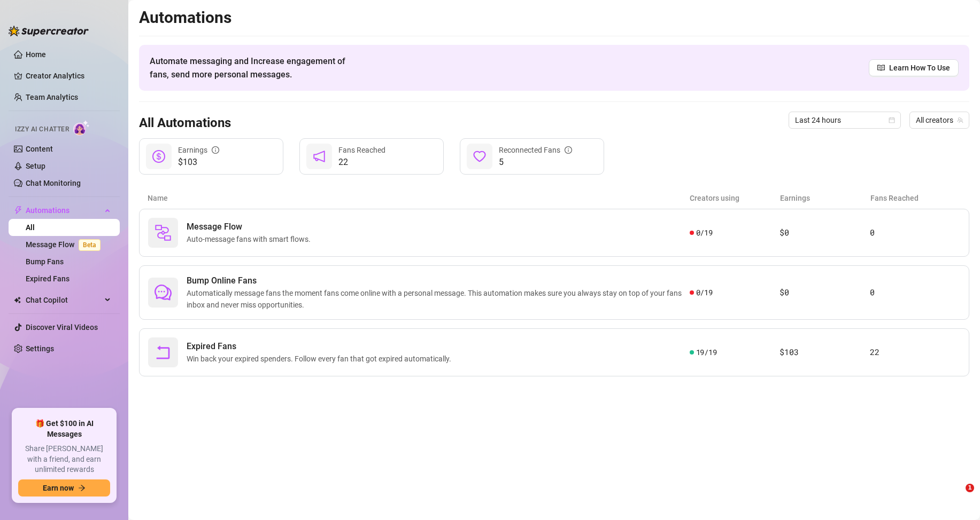 The width and height of the screenshot is (980, 520). Describe the element at coordinates (64, 210) in the screenshot. I see `span: Automations` at that location.